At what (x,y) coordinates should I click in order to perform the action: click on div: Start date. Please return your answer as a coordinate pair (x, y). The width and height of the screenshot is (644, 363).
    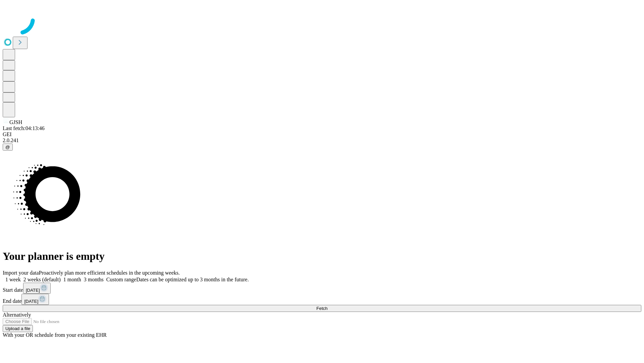
    Looking at the image, I should click on (322, 288).